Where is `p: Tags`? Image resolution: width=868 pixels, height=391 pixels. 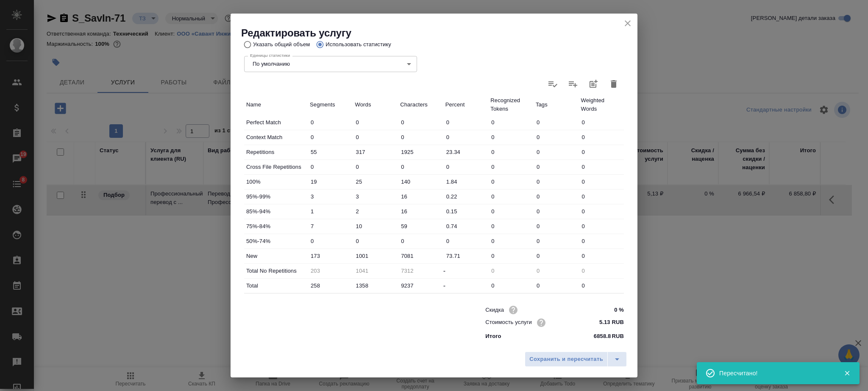
p: Tags is located at coordinates (556, 105).